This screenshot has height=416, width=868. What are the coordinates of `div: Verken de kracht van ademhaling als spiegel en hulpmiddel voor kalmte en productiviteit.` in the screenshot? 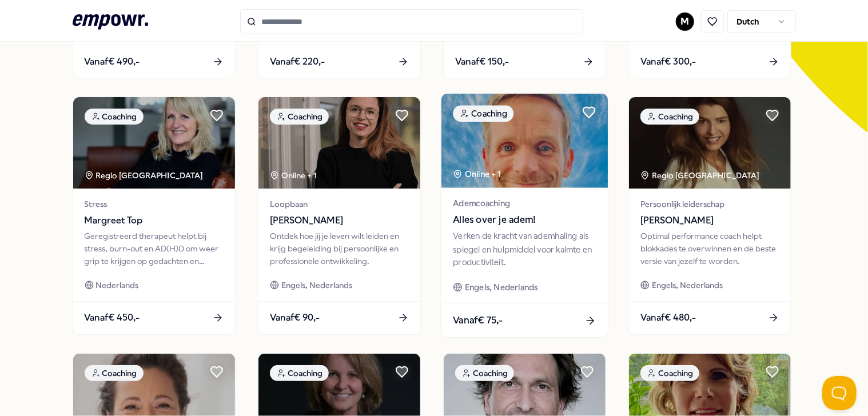 It's located at (524, 250).